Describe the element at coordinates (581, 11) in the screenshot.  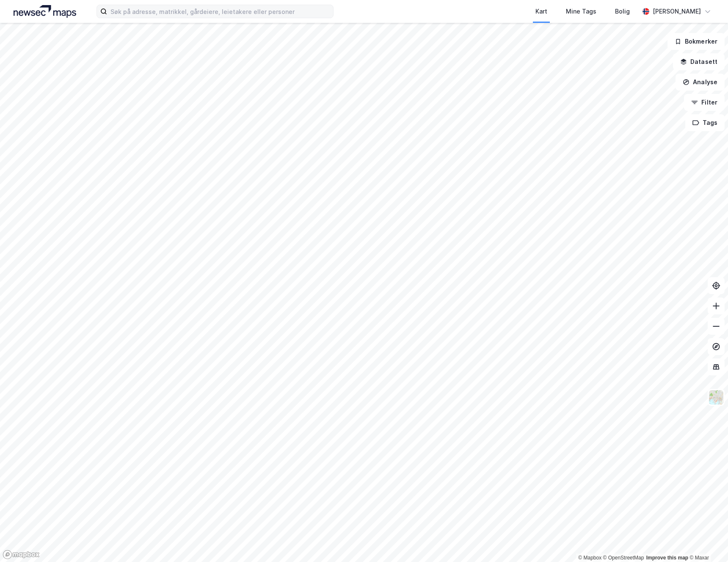
I see `div: Mine Tags` at that location.